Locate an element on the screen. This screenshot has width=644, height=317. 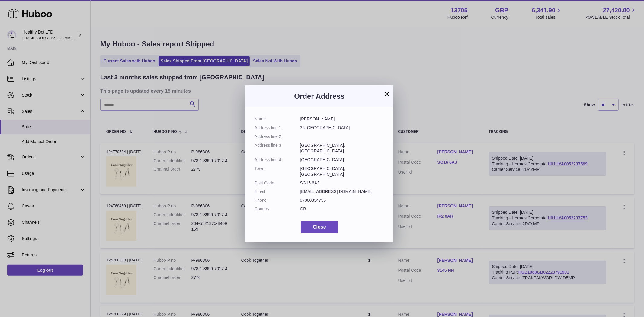
dd: SG16 6AJ is located at coordinates (343, 183).